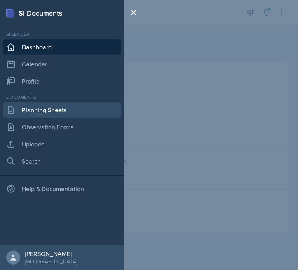 The image size is (298, 270). Describe the element at coordinates (62, 127) in the screenshot. I see `a: Observation Forms` at that location.